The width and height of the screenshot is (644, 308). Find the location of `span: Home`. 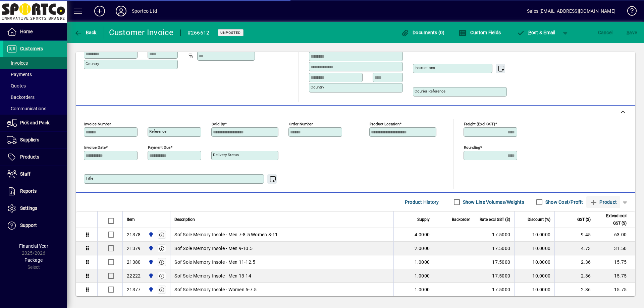

span: Home is located at coordinates (26, 32).